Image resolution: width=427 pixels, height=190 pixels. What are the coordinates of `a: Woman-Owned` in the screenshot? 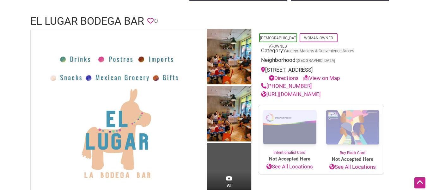 It's located at (319, 38).